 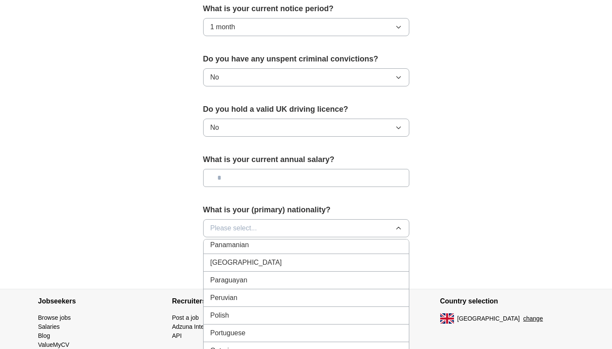 What do you see at coordinates (306, 27) in the screenshot?
I see `button: 1 month` at bounding box center [306, 27].